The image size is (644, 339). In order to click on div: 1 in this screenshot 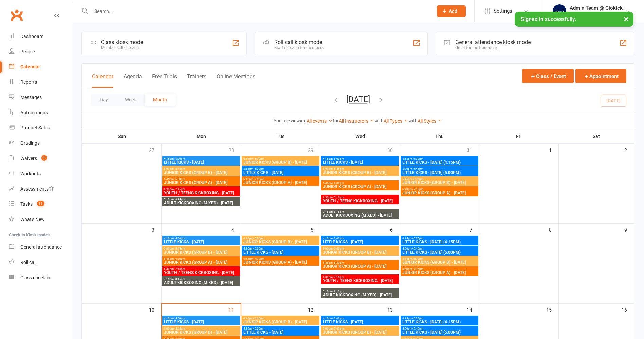, I will do `click(553, 150)`.